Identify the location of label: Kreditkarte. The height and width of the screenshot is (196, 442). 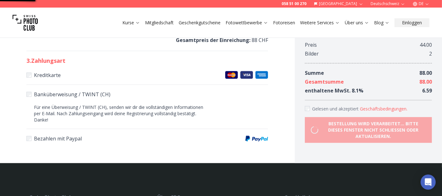
(147, 75).